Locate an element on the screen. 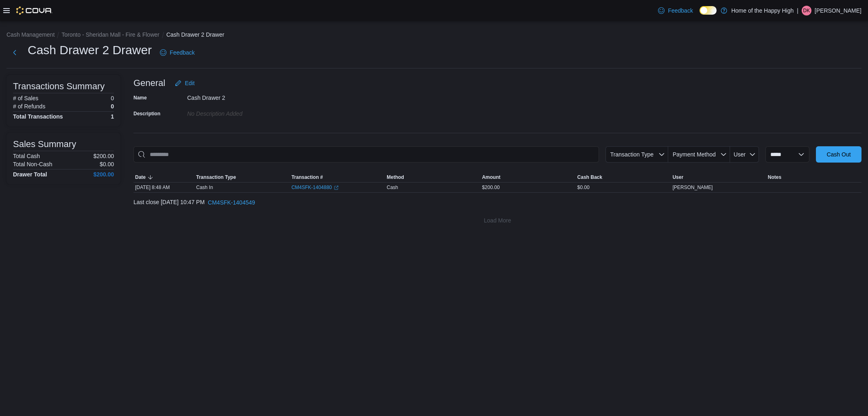  span: CM4SFK-1404549 is located at coordinates (232, 202).